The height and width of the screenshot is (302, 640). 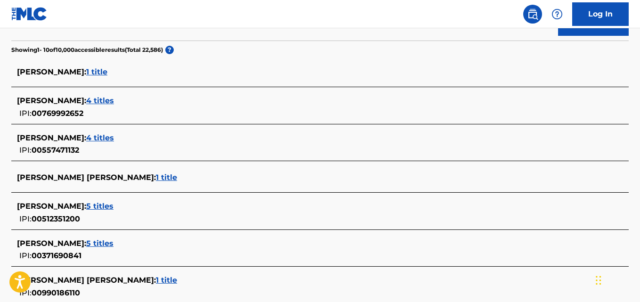 I want to click on p: Showing 1 - 10 of 10,000 accessible results (Total 22,586 ), so click(x=87, y=50).